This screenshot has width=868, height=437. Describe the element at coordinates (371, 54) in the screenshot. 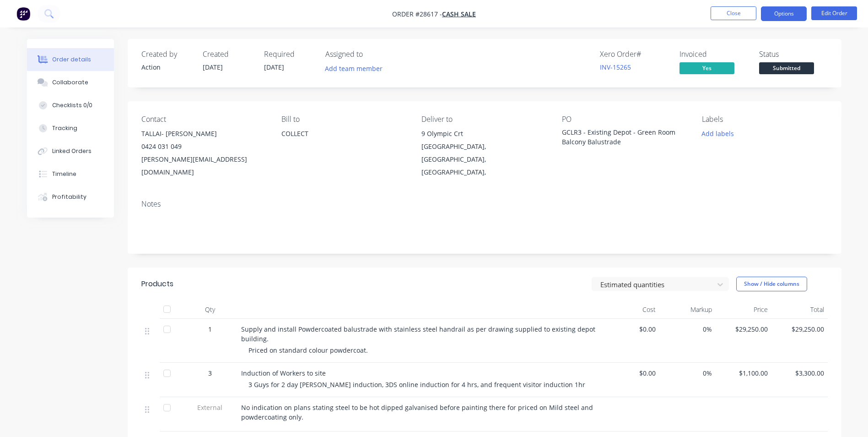

I see `div: Assigned to` at that location.